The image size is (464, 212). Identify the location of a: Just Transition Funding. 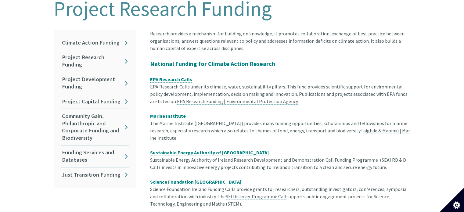
(95, 174).